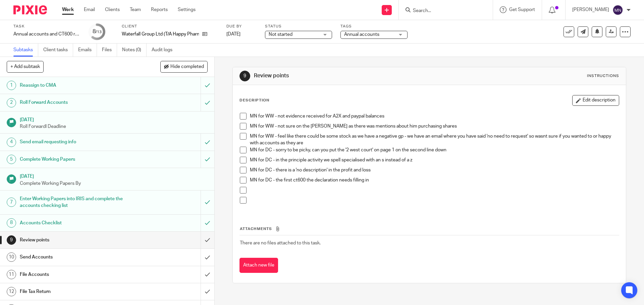  Describe the element at coordinates (26, 50) in the screenshot. I see `a: Subtasks` at that location.